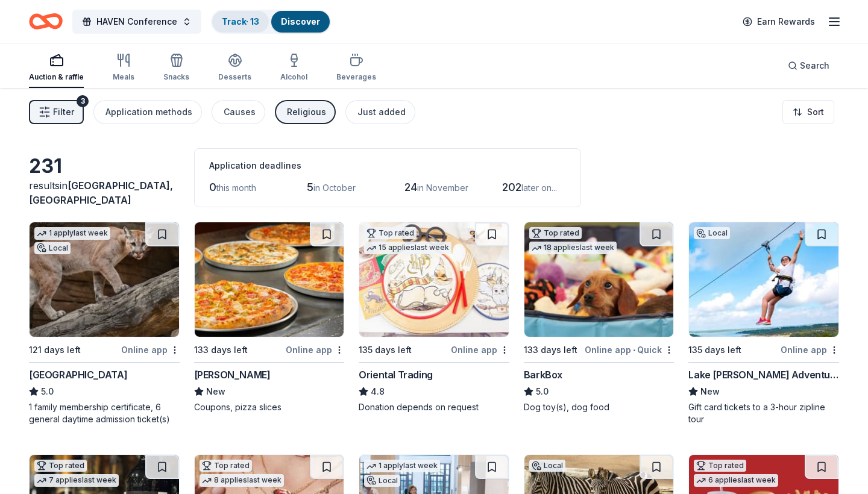 This screenshot has width=868, height=494. What do you see at coordinates (387, 166) in the screenshot?
I see `div: Application deadlines` at bounding box center [387, 166].